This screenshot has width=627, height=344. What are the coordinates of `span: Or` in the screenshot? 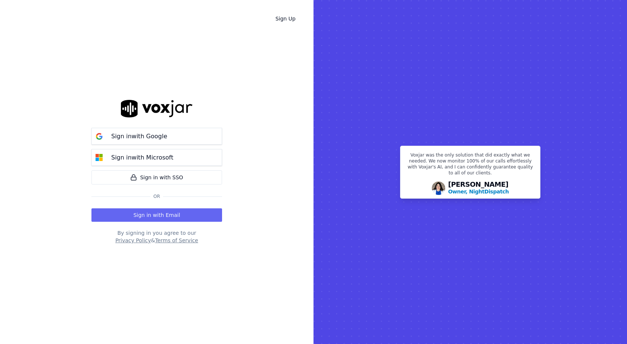 It's located at (157, 197).